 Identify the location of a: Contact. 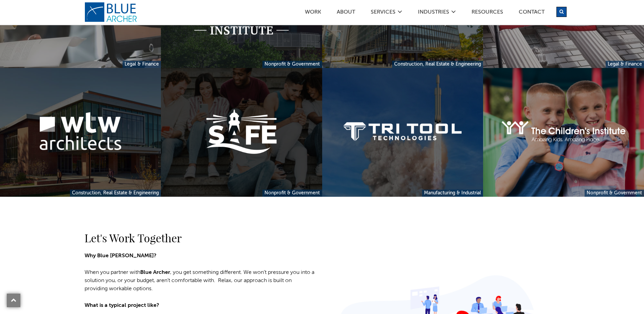
(531, 13).